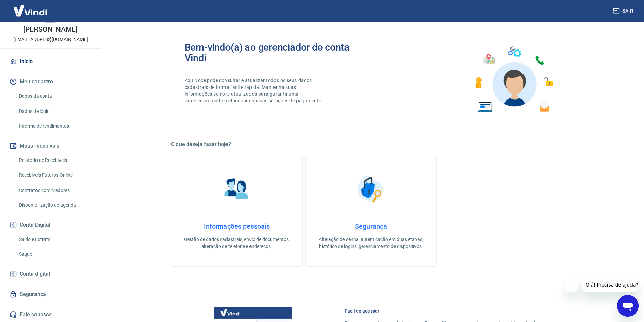 This screenshot has width=644, height=322. Describe the element at coordinates (236, 189) in the screenshot. I see `img: Informações pessoais` at that location.